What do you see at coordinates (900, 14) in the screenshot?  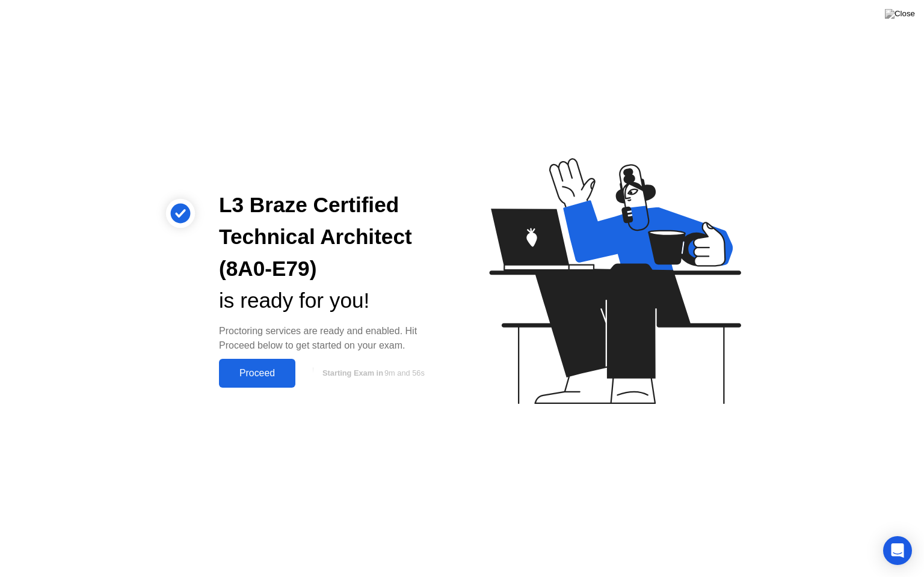 I see `img: Close` at bounding box center [900, 14].